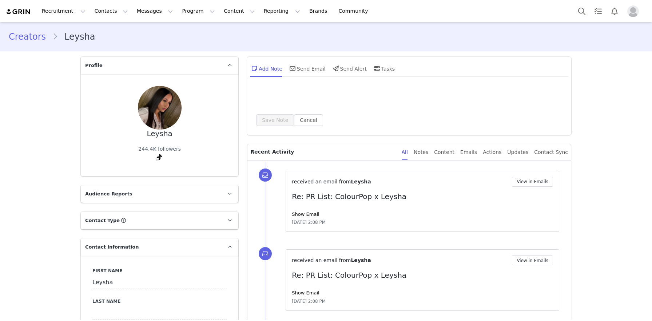 The image size is (652, 321). I want to click on div: Notes, so click(421, 152).